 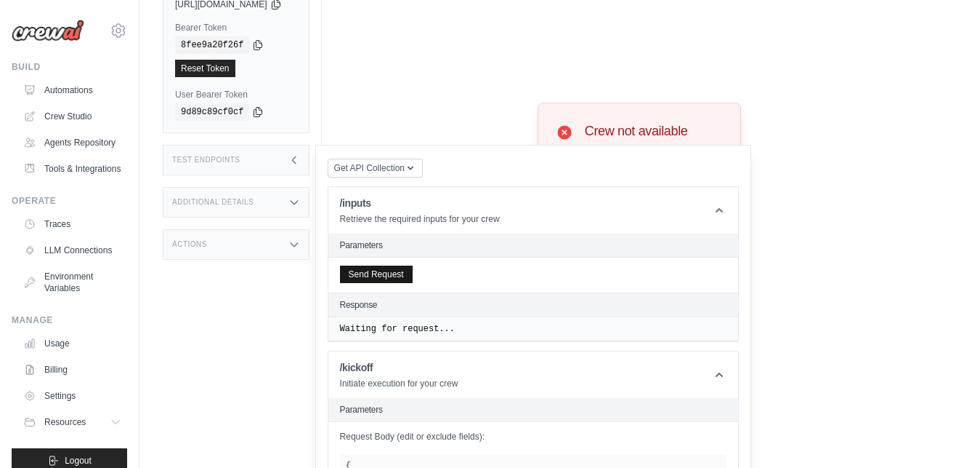 I want to click on div: Build, so click(x=69, y=66).